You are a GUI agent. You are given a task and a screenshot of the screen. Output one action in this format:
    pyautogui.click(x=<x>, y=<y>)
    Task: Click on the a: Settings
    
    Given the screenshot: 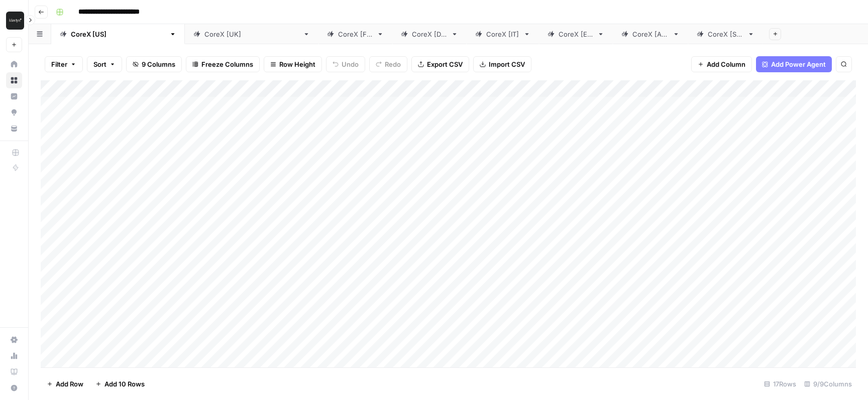 What is the action you would take?
    pyautogui.click(x=14, y=340)
    